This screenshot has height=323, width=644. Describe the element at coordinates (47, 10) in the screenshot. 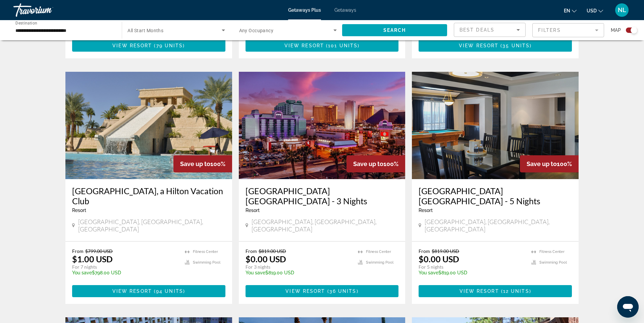

I see `a: Travorium` at that location.